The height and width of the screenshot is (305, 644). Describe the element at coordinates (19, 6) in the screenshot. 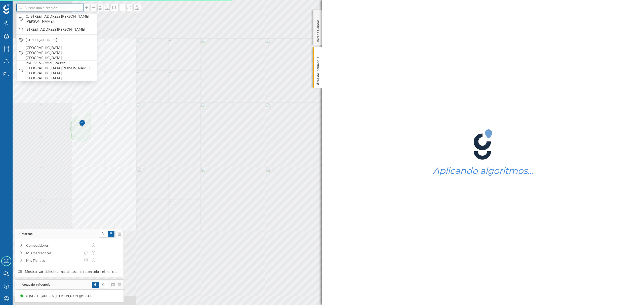

I see `span: Soporte` at that location.